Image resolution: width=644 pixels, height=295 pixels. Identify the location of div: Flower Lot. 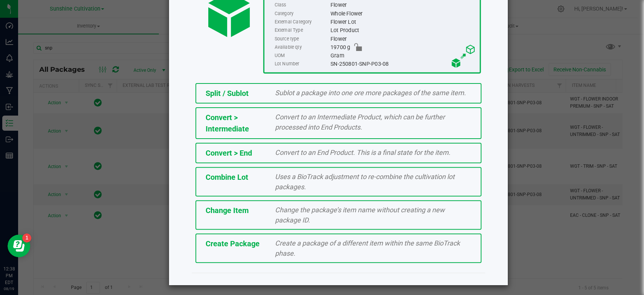
(403, 22).